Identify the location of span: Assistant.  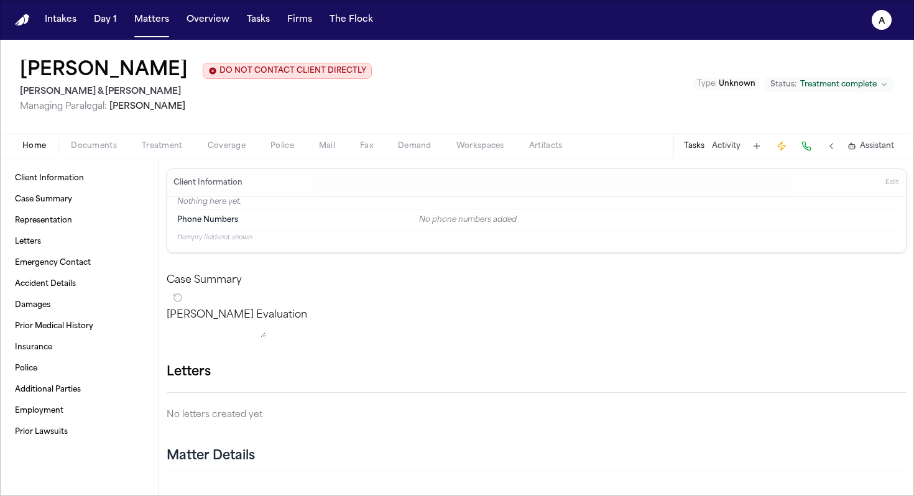
(877, 146).